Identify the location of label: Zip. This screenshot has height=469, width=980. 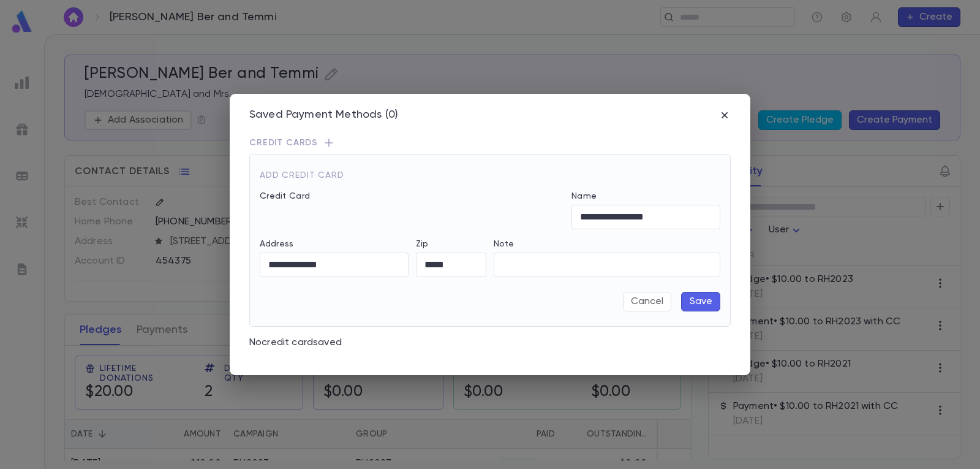
(422, 245).